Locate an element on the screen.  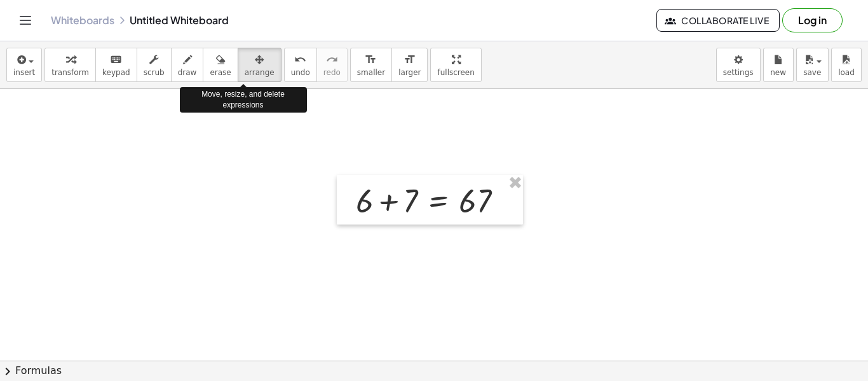
button: keyboardkeypad is located at coordinates (117, 64).